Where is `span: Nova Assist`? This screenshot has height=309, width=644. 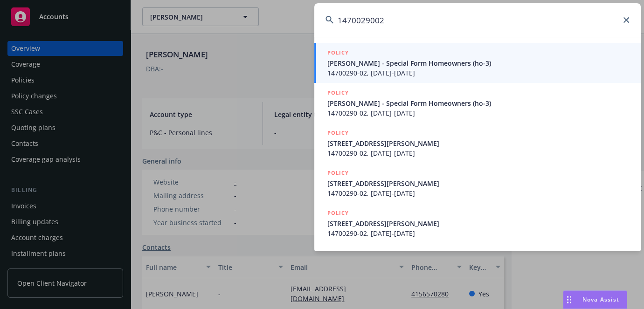
span: Nova Assist is located at coordinates (601, 299).